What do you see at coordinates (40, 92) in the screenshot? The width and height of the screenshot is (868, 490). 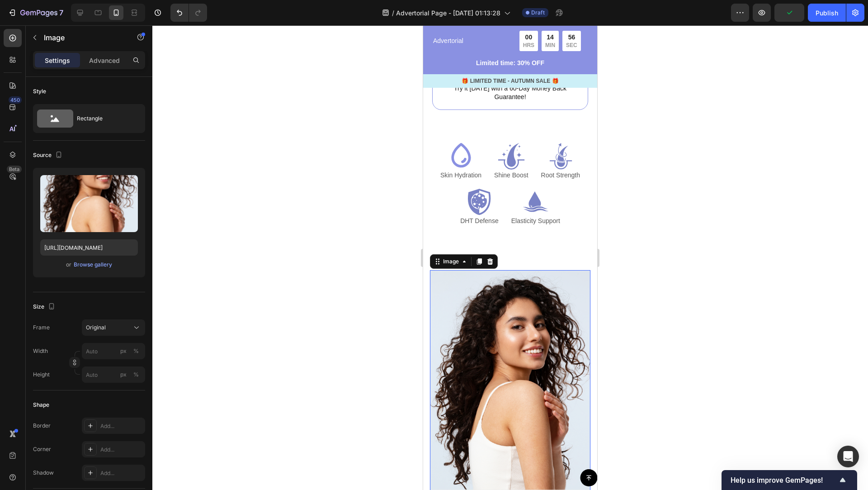 I see `div: Style` at bounding box center [40, 92].